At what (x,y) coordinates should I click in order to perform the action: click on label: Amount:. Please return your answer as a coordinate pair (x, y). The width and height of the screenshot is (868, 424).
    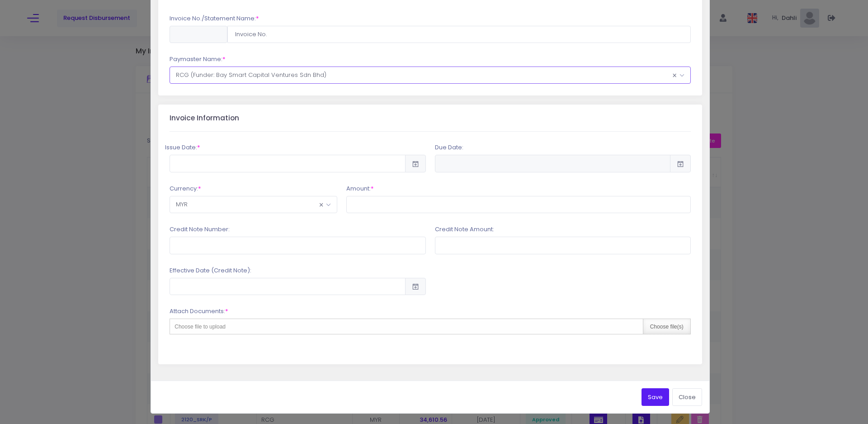
    Looking at the image, I should click on (360, 188).